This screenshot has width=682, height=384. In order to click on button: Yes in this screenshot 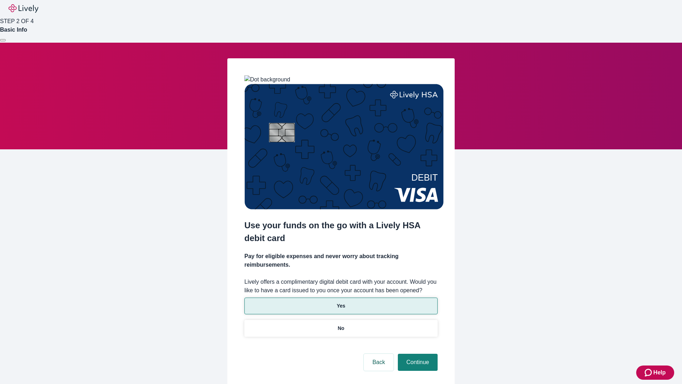, I will do `click(341, 305)`.